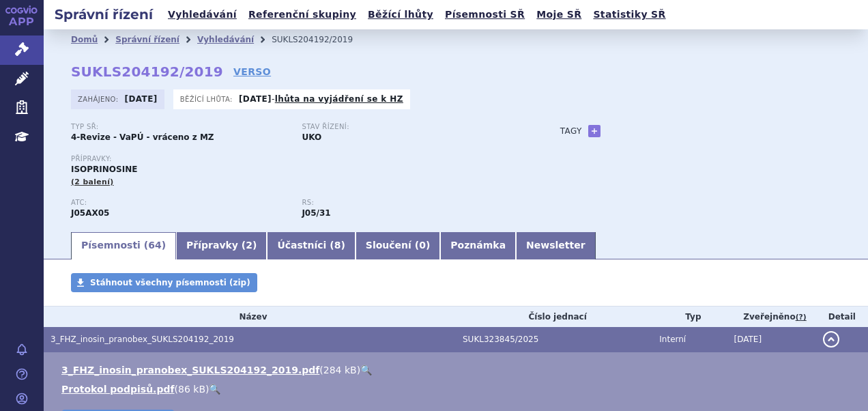 The height and width of the screenshot is (411, 868). Describe the element at coordinates (842, 317) in the screenshot. I see `th: Detail` at that location.